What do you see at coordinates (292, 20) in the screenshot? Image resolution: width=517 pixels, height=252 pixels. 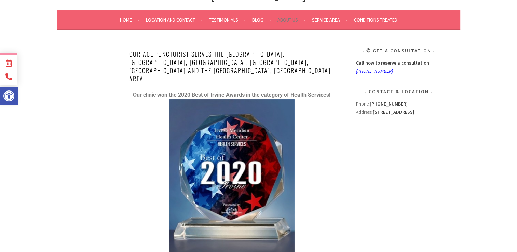 I see `a: About Us` at bounding box center [292, 20].